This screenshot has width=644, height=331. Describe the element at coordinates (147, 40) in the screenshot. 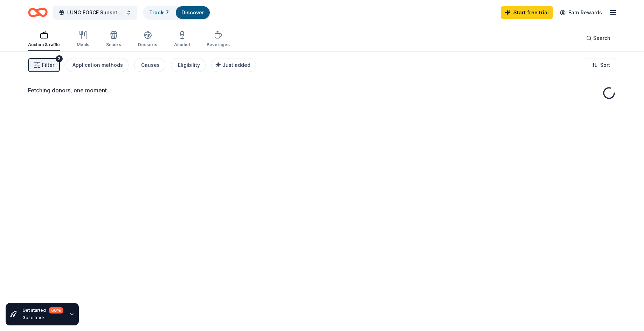

I see `button: Desserts` at that location.